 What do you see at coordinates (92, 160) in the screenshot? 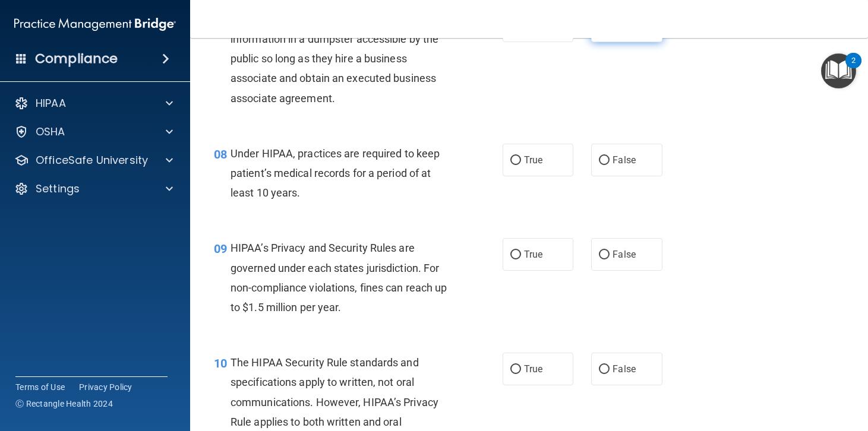
I see `p: OfficeSafe University` at bounding box center [92, 160].